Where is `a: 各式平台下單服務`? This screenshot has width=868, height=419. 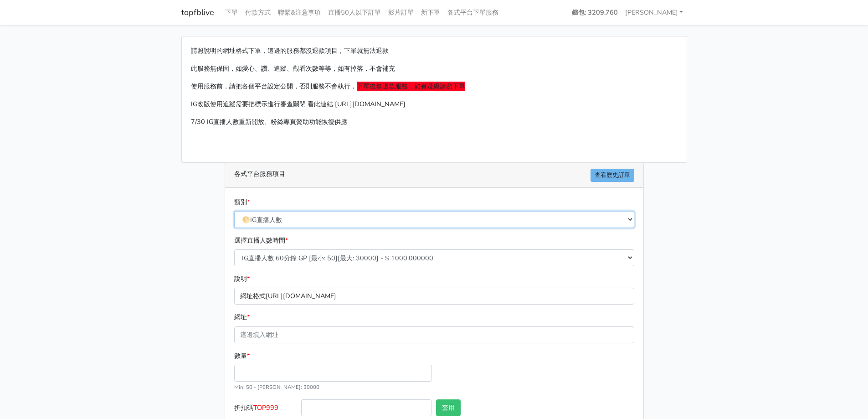 a: 各式平台下單服務 is located at coordinates (473, 12).